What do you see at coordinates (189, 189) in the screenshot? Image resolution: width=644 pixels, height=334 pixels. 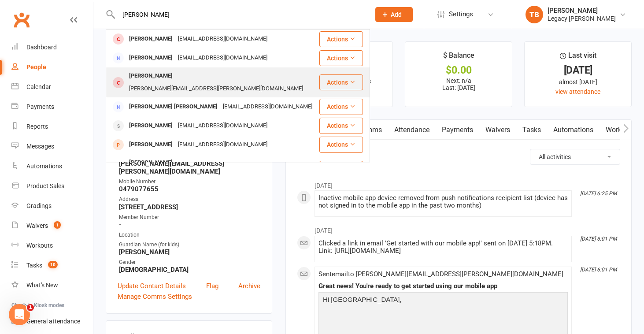 I see `strong: 0479077655` at bounding box center [189, 189].